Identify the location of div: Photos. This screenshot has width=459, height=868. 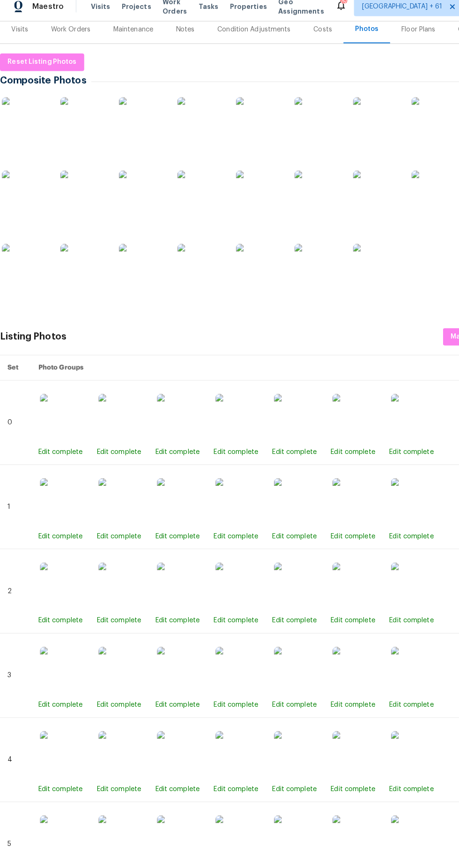
(361, 37).